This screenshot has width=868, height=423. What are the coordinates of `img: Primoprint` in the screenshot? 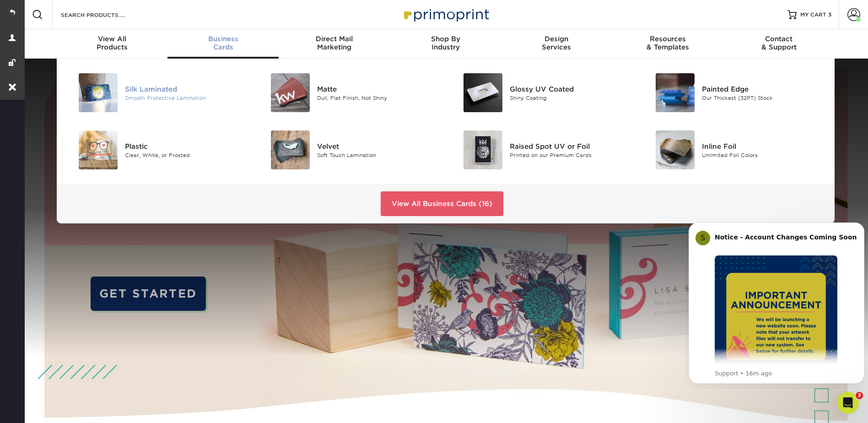 It's located at (446, 15).